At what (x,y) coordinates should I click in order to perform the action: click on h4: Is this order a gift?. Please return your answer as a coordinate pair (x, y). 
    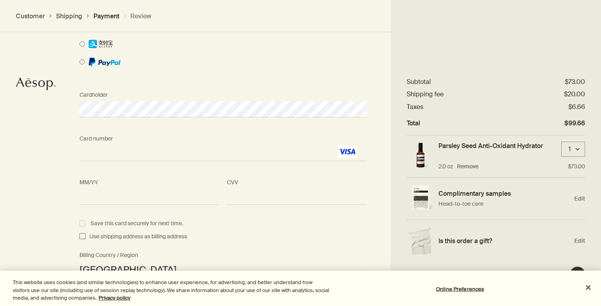
    Looking at the image, I should click on (505, 241).